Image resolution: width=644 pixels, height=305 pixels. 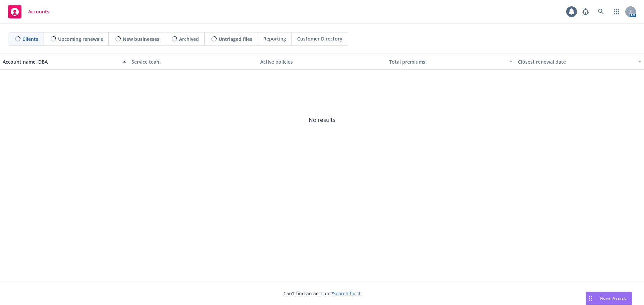 What do you see at coordinates (81, 39) in the screenshot?
I see `span: Upcoming renewals` at bounding box center [81, 39].